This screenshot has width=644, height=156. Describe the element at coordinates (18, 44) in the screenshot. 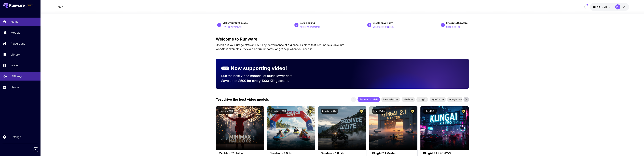

I see `p: Playground` at that location.